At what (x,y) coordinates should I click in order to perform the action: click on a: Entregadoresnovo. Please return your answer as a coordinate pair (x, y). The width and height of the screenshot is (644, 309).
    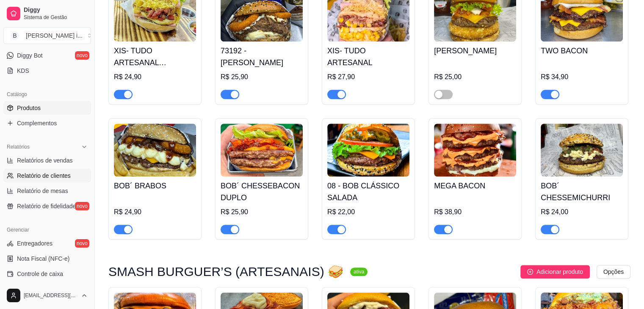
    Looking at the image, I should click on (47, 244).